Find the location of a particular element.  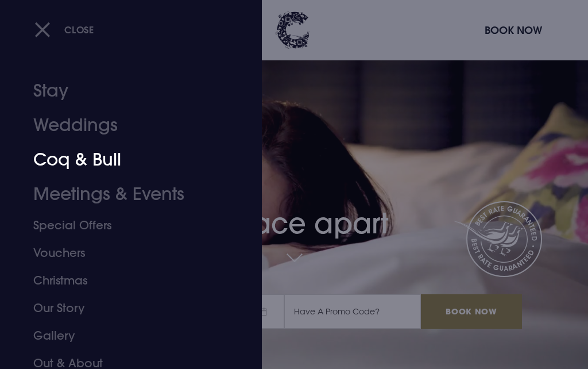

a: Meetings & Events is located at coordinates (124, 194).